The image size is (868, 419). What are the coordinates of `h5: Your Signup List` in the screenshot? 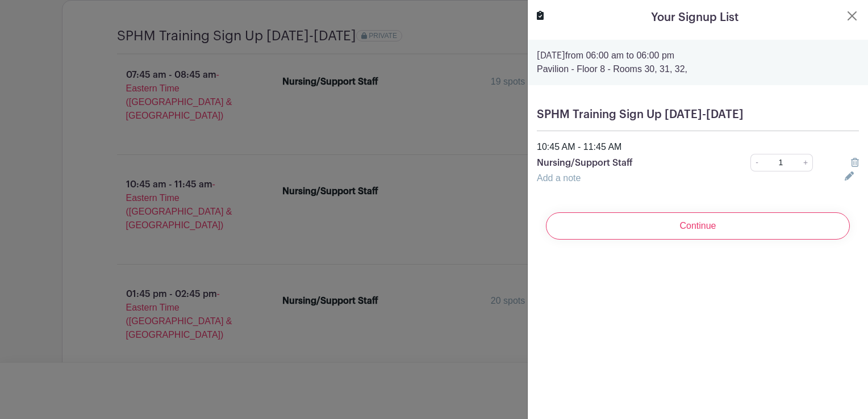 It's located at (695, 17).